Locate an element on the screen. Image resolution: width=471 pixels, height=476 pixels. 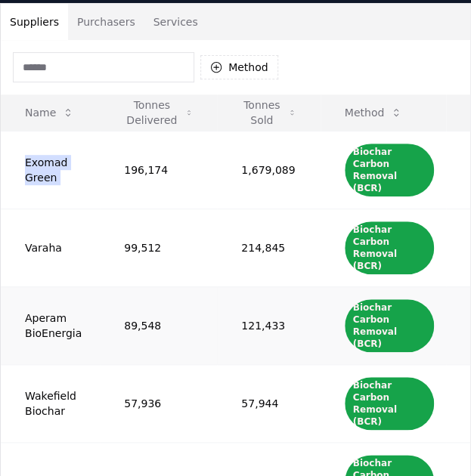
button: Tonnes Delivered is located at coordinates (158, 113).